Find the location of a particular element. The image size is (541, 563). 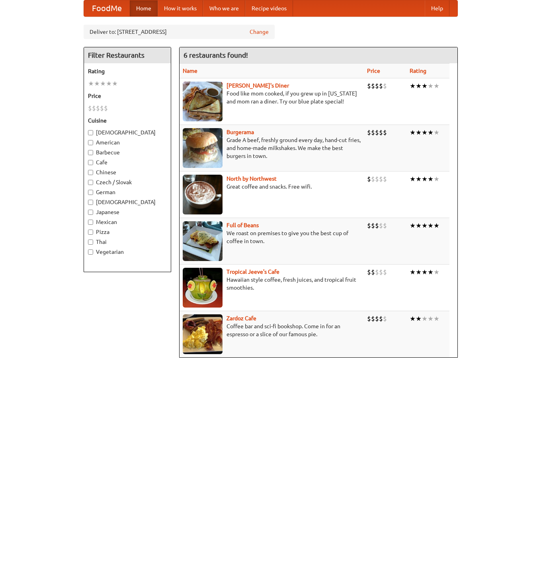

input: Pizza is located at coordinates (90, 232).